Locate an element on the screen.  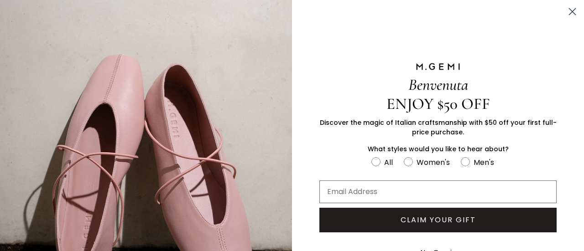
input: Email Address is located at coordinates (438, 192).